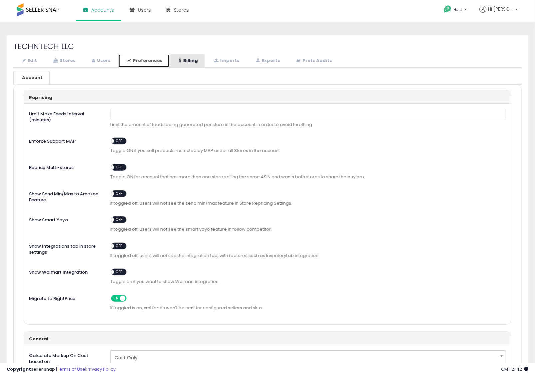 The width and height of the screenshot is (535, 376). Describe the element at coordinates (65, 140) in the screenshot. I see `label: Enforce Support MAP` at that location.